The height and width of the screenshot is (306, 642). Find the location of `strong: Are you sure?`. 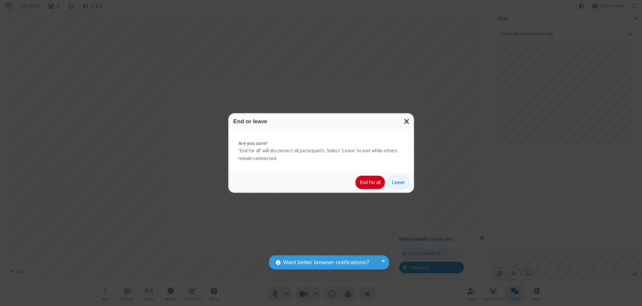

strong: Are you sure? is located at coordinates (321, 143).